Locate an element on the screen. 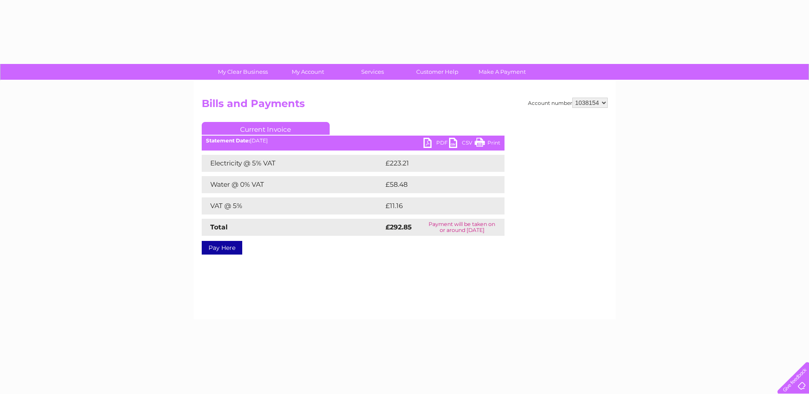 The width and height of the screenshot is (809, 394). td: £11.16 is located at coordinates (434, 206).